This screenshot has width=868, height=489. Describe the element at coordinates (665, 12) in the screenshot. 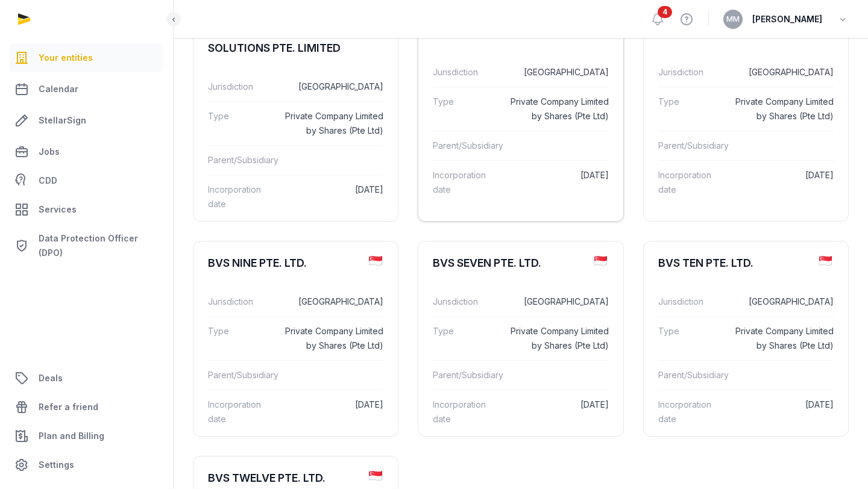

I see `span: 4` at that location.